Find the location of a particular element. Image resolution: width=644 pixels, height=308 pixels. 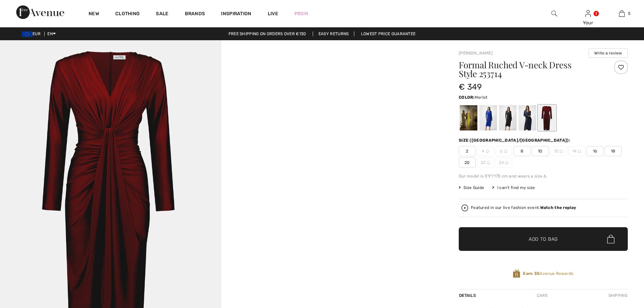

div: Royal Sapphire 163 is located at coordinates (488, 118).